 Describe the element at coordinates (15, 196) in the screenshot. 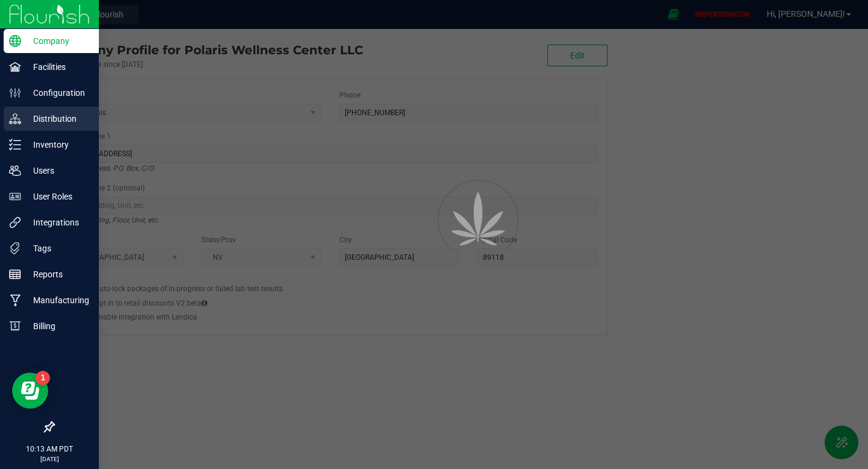

I see `inline-svg: User Roles` at that location.